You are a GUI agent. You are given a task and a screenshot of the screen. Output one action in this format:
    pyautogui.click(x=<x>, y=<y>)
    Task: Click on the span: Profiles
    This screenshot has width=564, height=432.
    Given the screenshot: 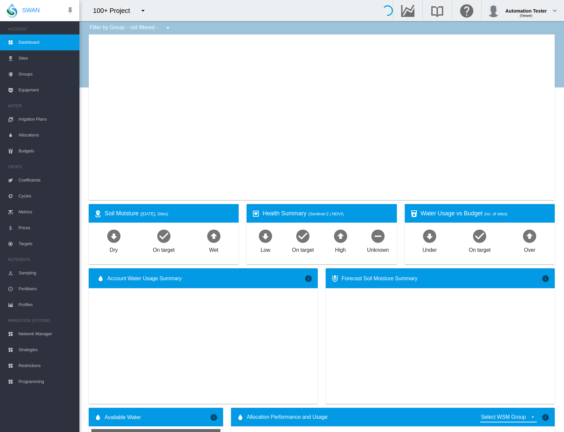 What is the action you would take?
    pyautogui.click(x=46, y=305)
    